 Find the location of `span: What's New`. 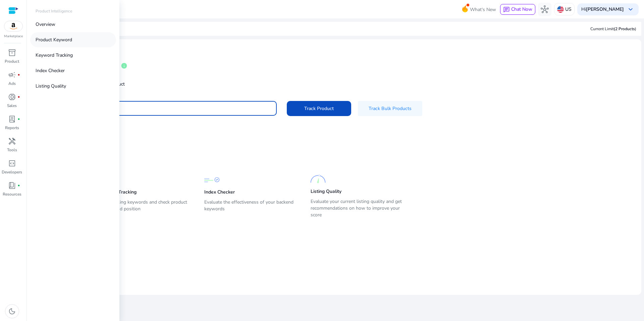

span: What's New is located at coordinates (483, 10).